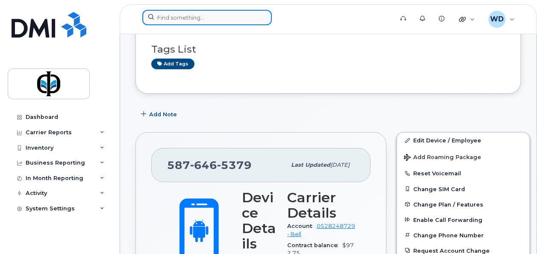 This screenshot has height=254, width=541. What do you see at coordinates (209, 165) in the screenshot?
I see `span: 587` at bounding box center [209, 165].